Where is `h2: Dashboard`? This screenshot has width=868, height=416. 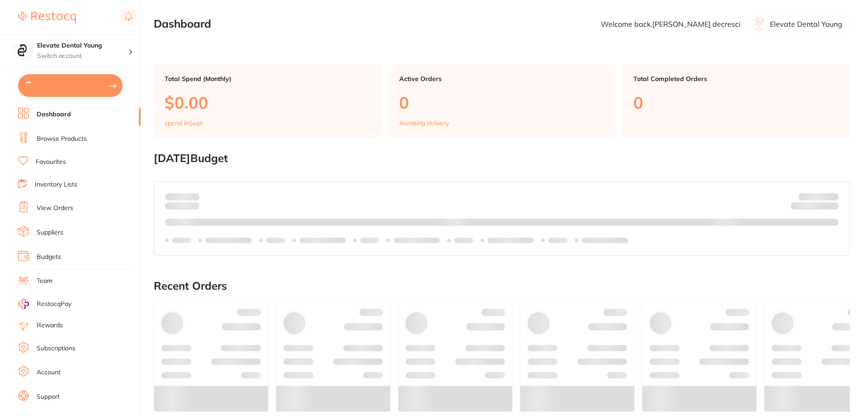 h2: Dashboard is located at coordinates (182, 24).